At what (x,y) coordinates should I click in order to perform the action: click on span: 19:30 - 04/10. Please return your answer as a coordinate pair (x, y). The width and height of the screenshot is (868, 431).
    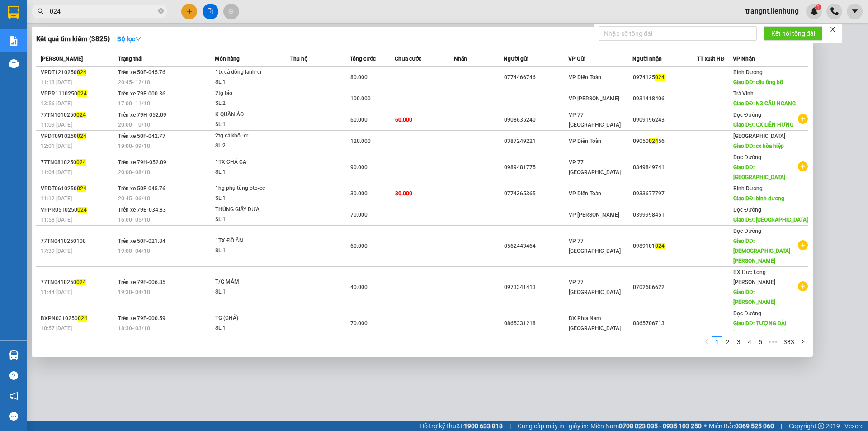
    Looking at the image, I should click on (134, 292).